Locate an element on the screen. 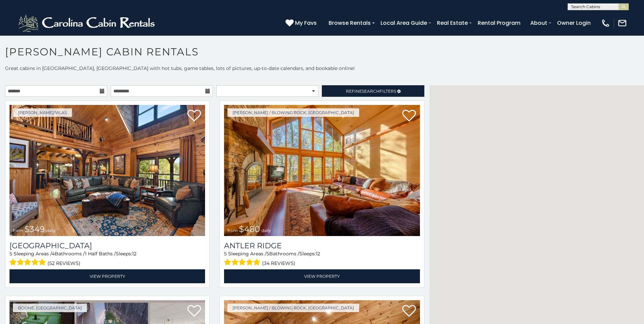  a: Browse Rentals is located at coordinates (350, 23).